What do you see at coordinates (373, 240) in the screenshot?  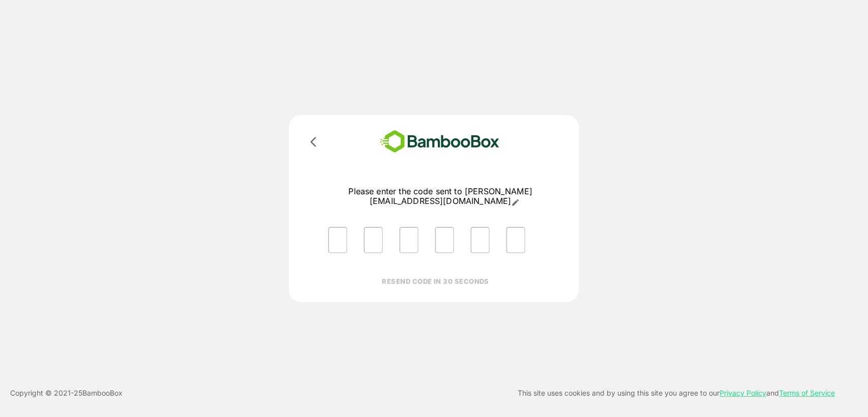 I see `input: Please enter OTP character 2` at bounding box center [373, 240].